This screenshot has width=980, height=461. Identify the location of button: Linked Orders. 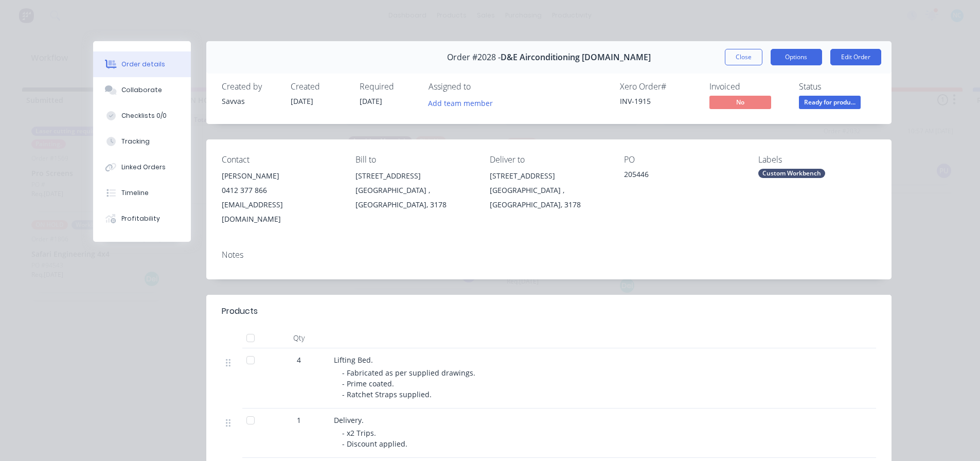
(142, 167).